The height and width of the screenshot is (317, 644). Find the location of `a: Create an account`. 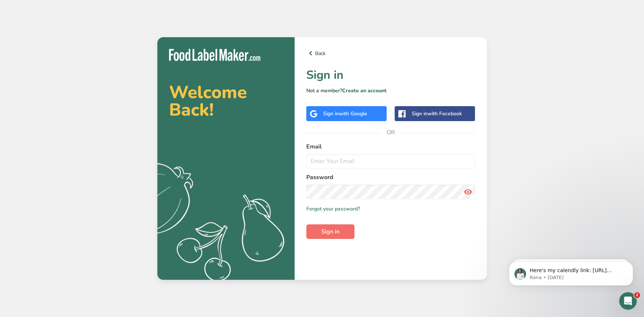

a: Create an account is located at coordinates (364, 90).